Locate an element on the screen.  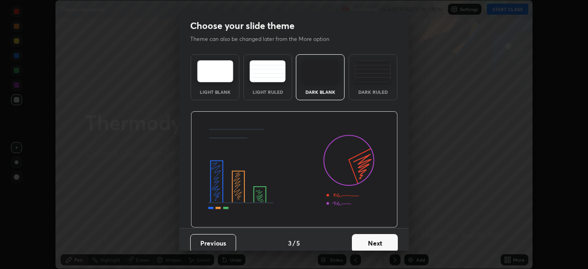
img: lightTheme.e5ed3b09.svg is located at coordinates (215, 71).